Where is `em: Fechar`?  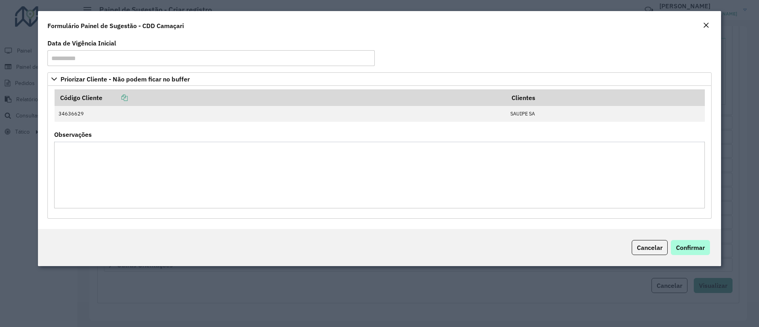 em: Fechar is located at coordinates (706, 25).